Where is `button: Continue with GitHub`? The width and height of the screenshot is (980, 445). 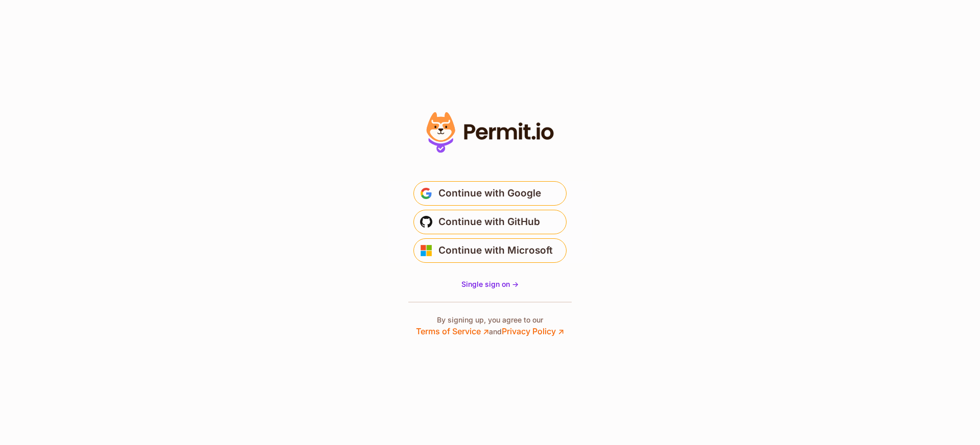
button: Continue with GitHub is located at coordinates (490, 222).